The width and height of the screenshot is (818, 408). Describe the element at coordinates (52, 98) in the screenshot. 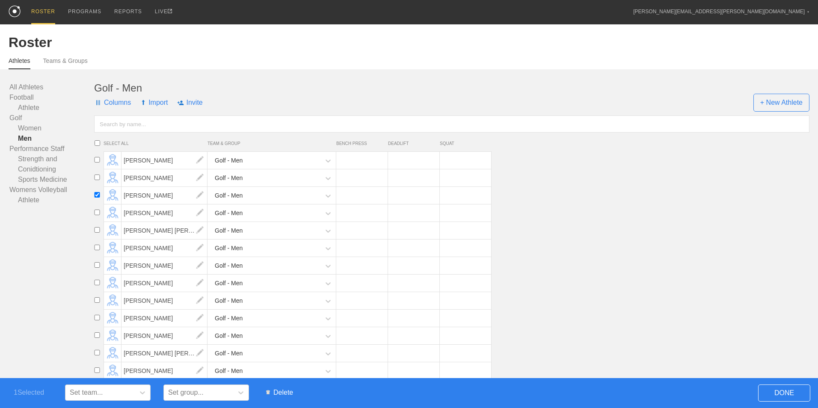

I see `a: Football` at that location.